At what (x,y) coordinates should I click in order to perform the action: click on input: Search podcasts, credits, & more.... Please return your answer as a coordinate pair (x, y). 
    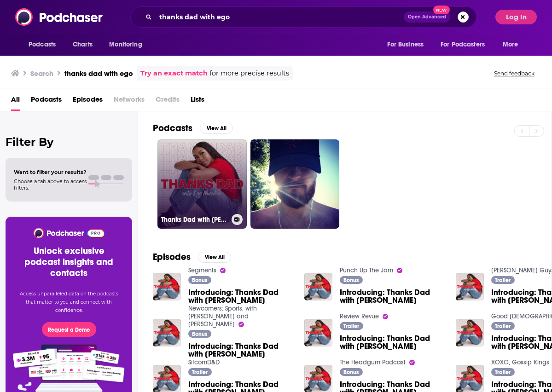
    Looking at the image, I should click on (280, 17).